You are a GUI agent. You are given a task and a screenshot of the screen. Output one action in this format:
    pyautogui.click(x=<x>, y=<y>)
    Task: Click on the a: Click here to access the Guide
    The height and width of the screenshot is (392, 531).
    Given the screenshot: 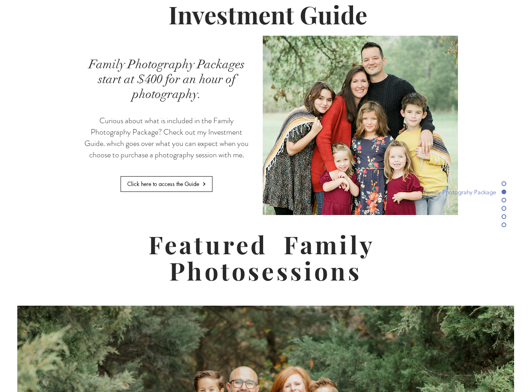 What is the action you would take?
    pyautogui.click(x=167, y=184)
    